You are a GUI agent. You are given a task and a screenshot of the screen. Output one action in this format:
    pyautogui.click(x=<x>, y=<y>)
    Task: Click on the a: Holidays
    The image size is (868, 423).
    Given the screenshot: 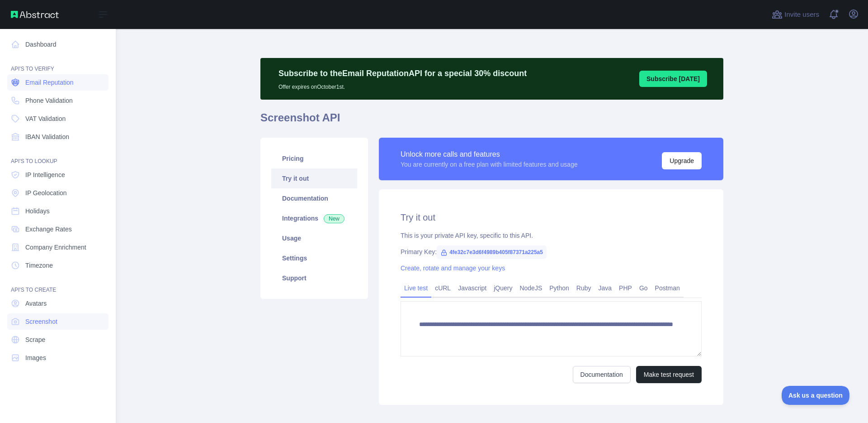 What is the action you would take?
    pyautogui.click(x=58, y=211)
    